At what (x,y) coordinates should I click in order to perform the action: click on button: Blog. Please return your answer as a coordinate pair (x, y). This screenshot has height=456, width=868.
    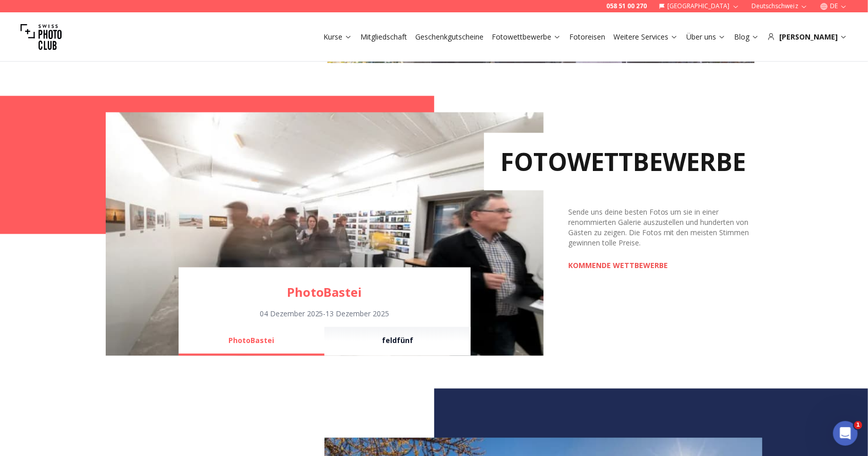
    Looking at the image, I should click on (746, 37).